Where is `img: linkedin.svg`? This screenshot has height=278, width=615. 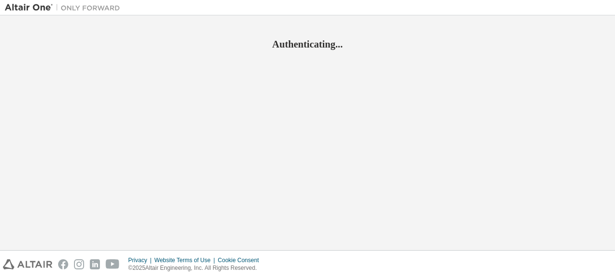 img: linkedin.svg is located at coordinates (95, 264).